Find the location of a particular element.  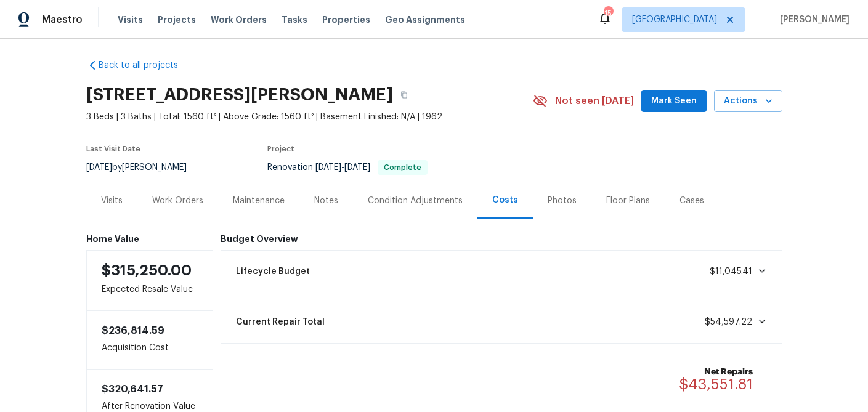

span: Renovation is located at coordinates (347, 168).